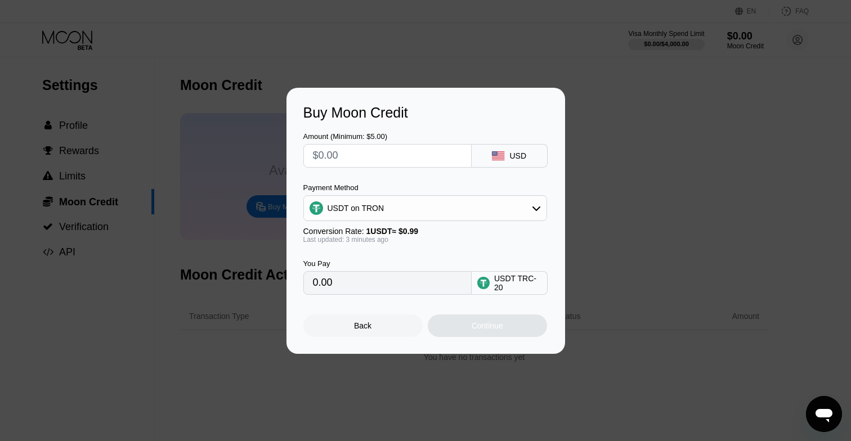 The height and width of the screenshot is (441, 851). What do you see at coordinates (392, 231) in the screenshot?
I see `span: 1 USDT ≈ $0.99` at bounding box center [392, 231].